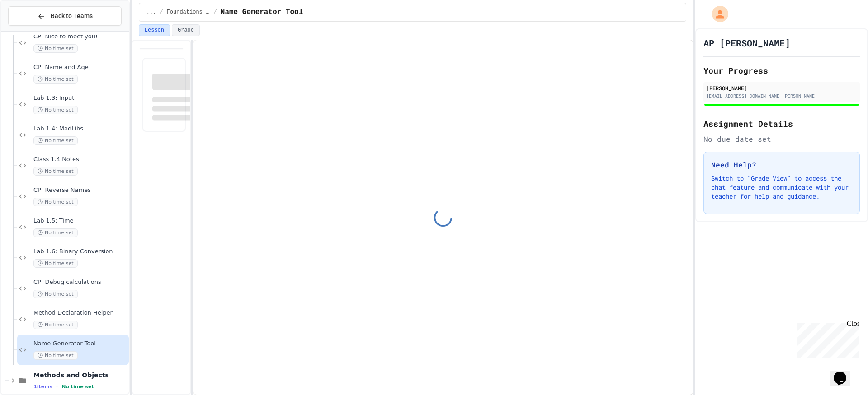  What do you see at coordinates (781, 139) in the screenshot?
I see `div: No due date set` at bounding box center [781, 139].